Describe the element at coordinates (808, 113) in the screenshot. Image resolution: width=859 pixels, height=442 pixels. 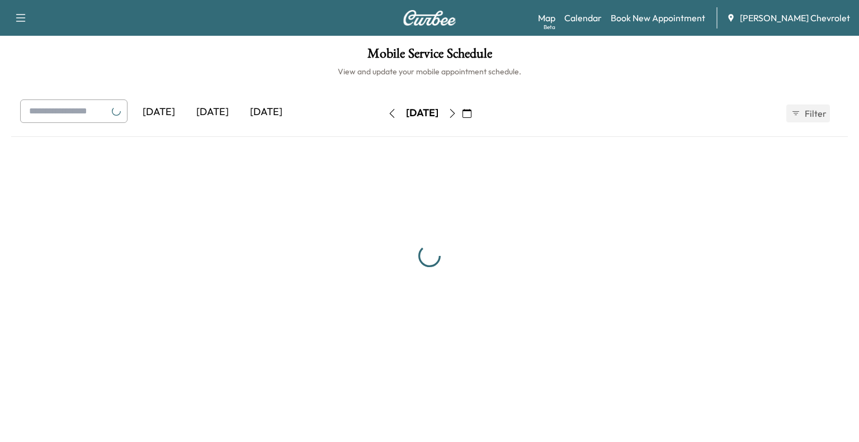
I see `button: Filter` at that location.